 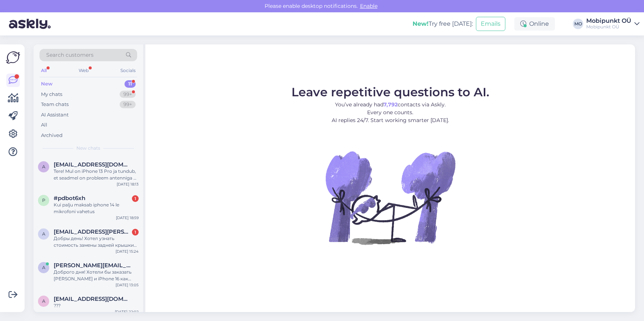 I want to click on div: Online, so click(x=534, y=24).